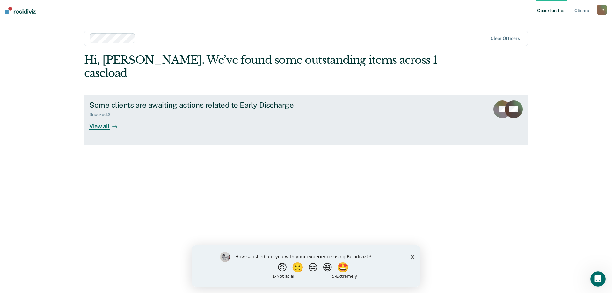 This screenshot has height=293, width=612. I want to click on button: 4, so click(136, 22).